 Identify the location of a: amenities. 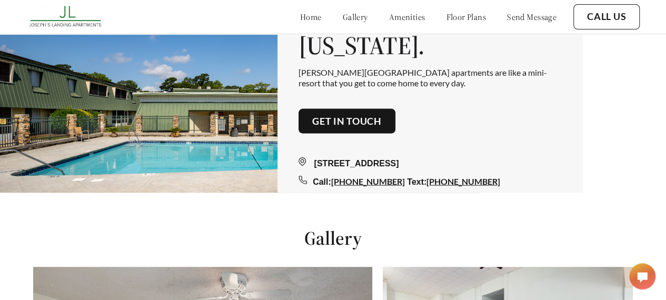
(407, 17).